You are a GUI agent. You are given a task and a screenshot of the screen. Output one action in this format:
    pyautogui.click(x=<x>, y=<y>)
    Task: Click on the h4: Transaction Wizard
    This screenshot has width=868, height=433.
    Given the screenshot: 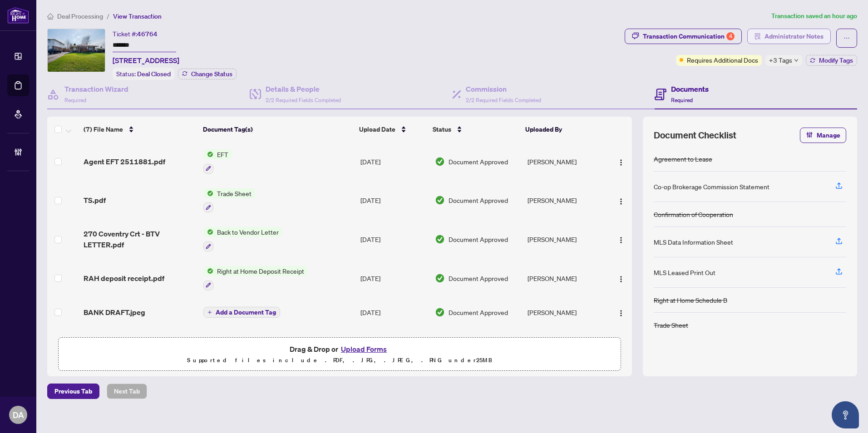 What is the action you would take?
    pyautogui.click(x=96, y=89)
    